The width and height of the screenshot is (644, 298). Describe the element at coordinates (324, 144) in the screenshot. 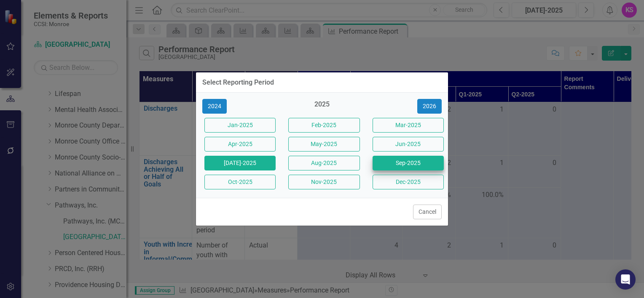

I see `button: May-2025` at that location.